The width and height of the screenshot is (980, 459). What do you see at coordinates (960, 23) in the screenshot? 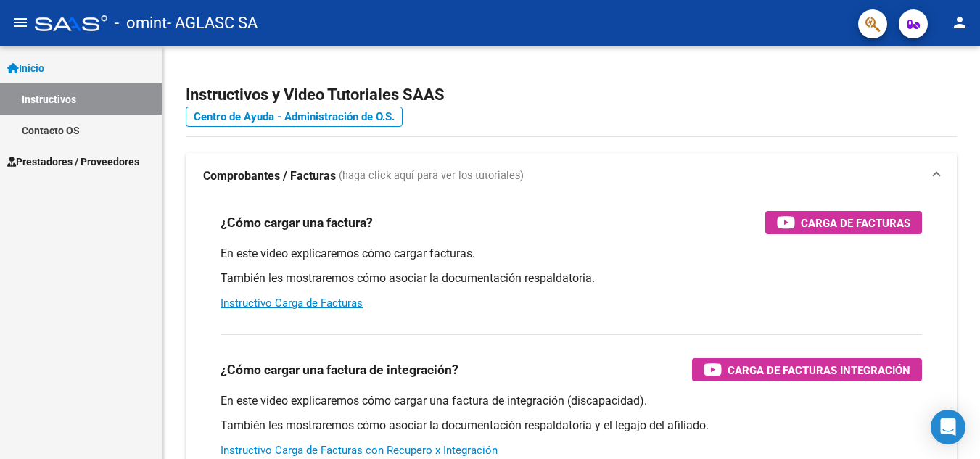
I see `mat-icon: person` at bounding box center [960, 23].